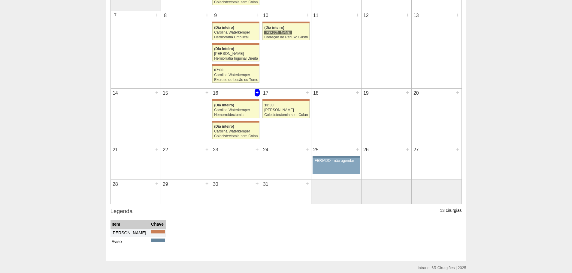  Describe the element at coordinates (316, 16) in the screenshot. I see `div: 11` at that location.